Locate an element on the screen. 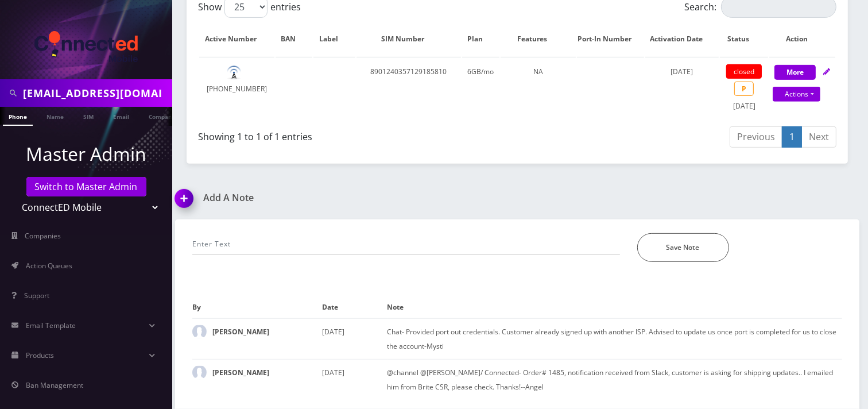 The image size is (868, 409). span: Products is located at coordinates (39, 355).